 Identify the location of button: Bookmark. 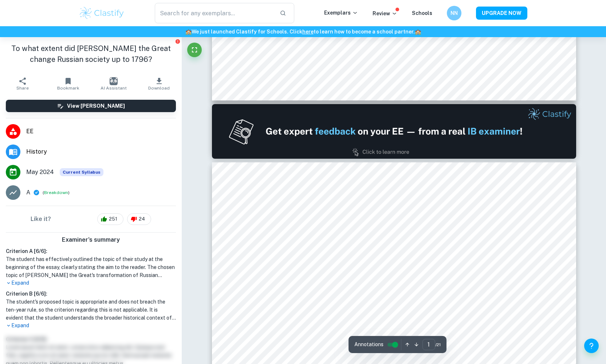
(68, 84).